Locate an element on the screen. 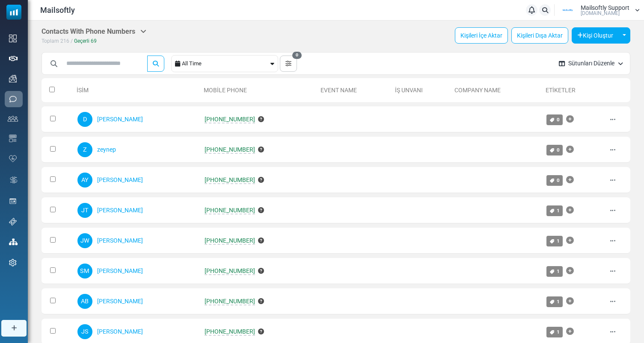 The height and width of the screenshot is (343, 644). span: JW is located at coordinates (84, 240).